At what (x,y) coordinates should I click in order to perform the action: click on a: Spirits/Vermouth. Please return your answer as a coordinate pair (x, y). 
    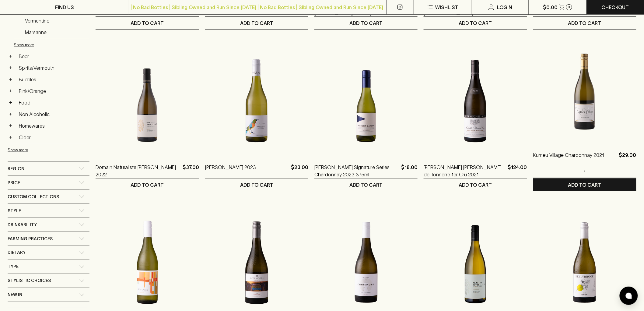
    Looking at the image, I should click on (53, 68).